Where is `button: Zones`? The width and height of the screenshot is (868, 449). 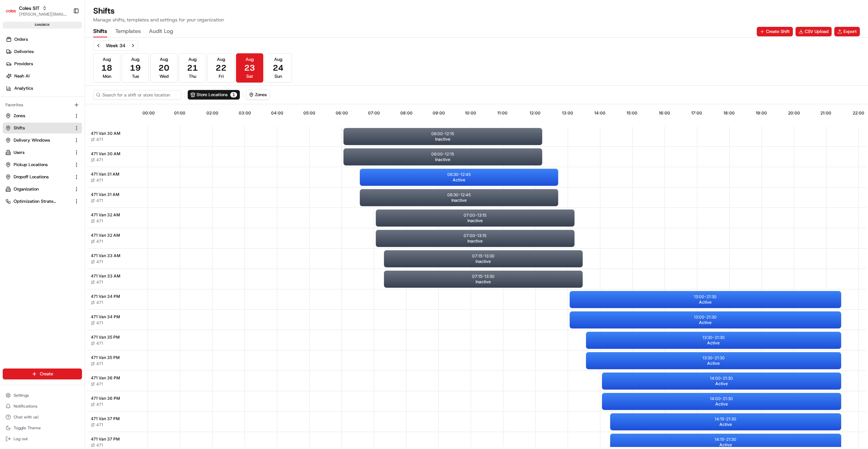
button: Zones is located at coordinates (258, 94).